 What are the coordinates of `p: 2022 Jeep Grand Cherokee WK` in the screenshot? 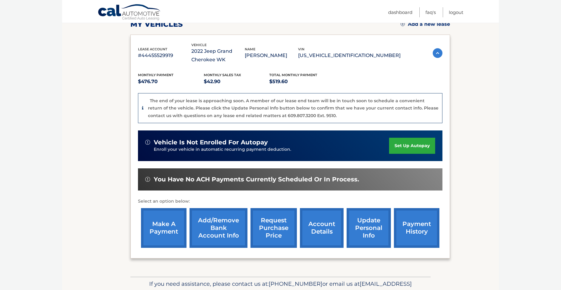 It's located at (218, 56).